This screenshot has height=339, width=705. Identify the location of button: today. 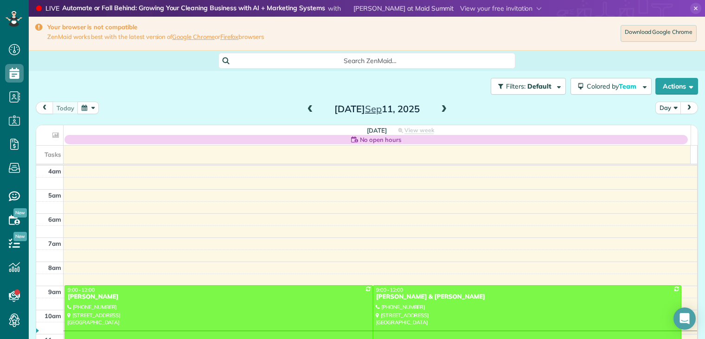
(65, 108).